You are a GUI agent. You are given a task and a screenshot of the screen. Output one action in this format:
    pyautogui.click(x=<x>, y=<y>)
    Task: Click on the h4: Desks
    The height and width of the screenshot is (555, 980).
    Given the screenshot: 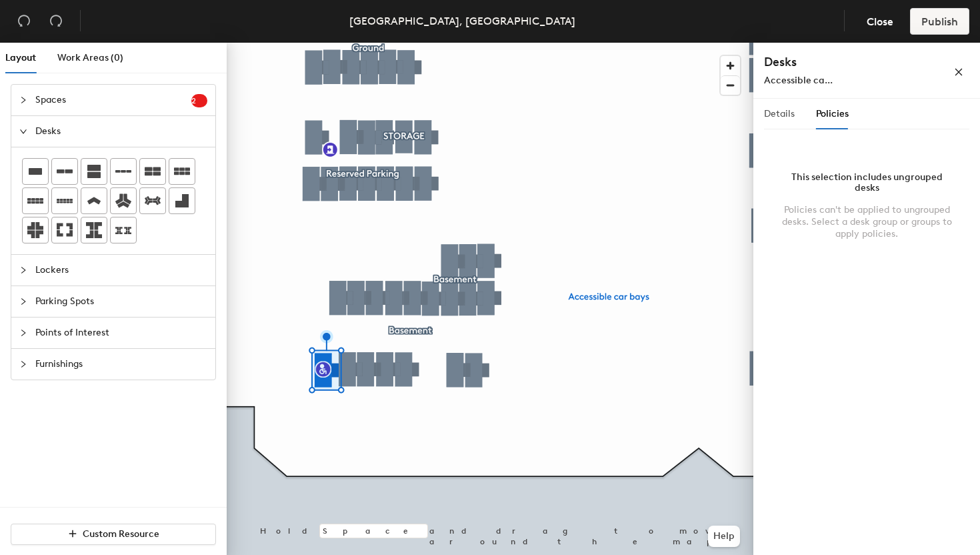 What is the action you would take?
    pyautogui.click(x=837, y=62)
    